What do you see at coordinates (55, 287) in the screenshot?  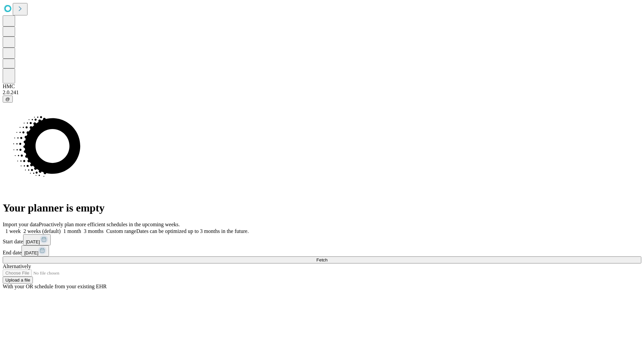 I see `span: With your OR schedule from your existing EHR` at bounding box center [55, 287].